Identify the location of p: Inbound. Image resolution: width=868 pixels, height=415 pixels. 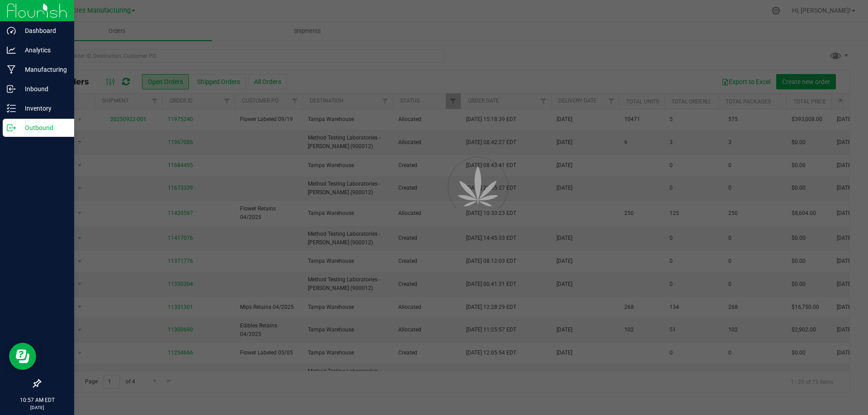
(43, 89).